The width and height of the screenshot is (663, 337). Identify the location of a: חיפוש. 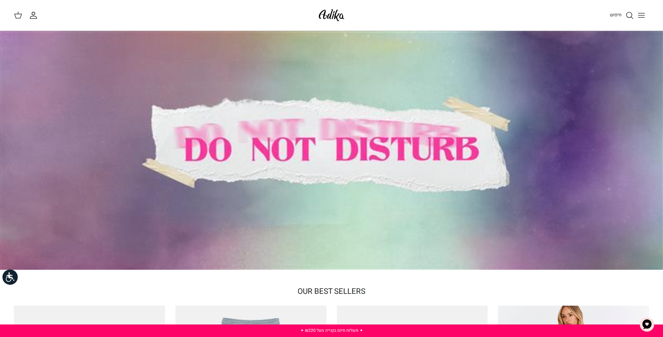
(622, 15).